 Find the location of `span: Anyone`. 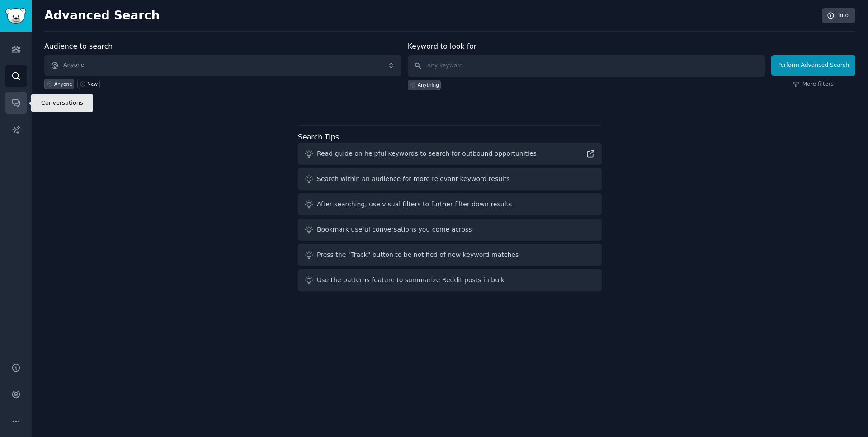

span: Anyone is located at coordinates (223, 66).